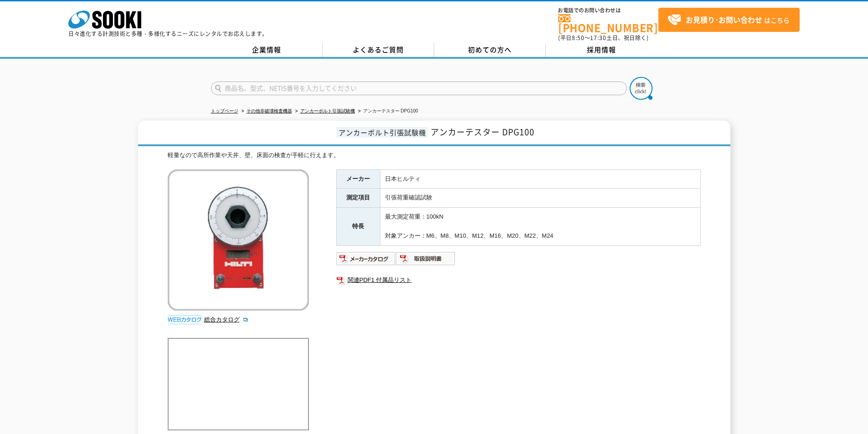 The height and width of the screenshot is (434, 868). What do you see at coordinates (328, 111) in the screenshot?
I see `a: アンカーボルト引張試験機` at bounding box center [328, 111].